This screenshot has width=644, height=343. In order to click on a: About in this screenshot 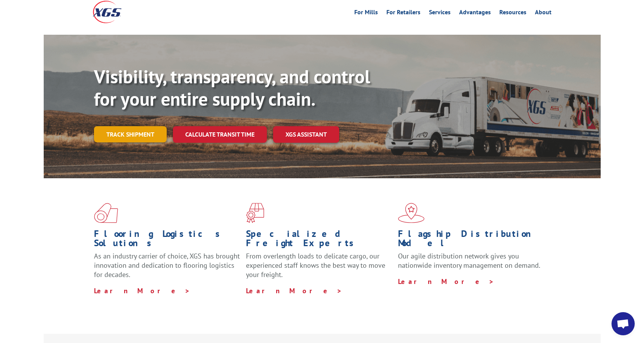, I will do `click(543, 13)`.